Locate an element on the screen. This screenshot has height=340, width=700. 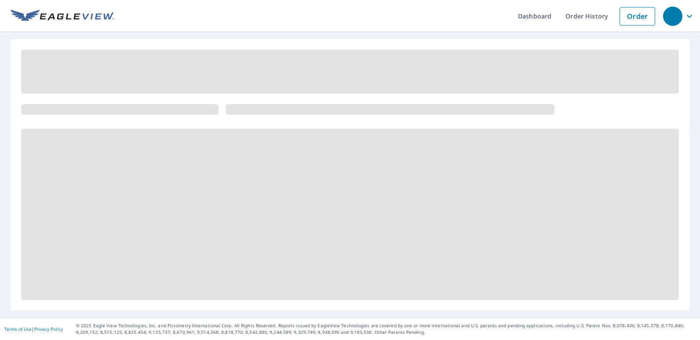
a: Terms of Use is located at coordinates (18, 329).